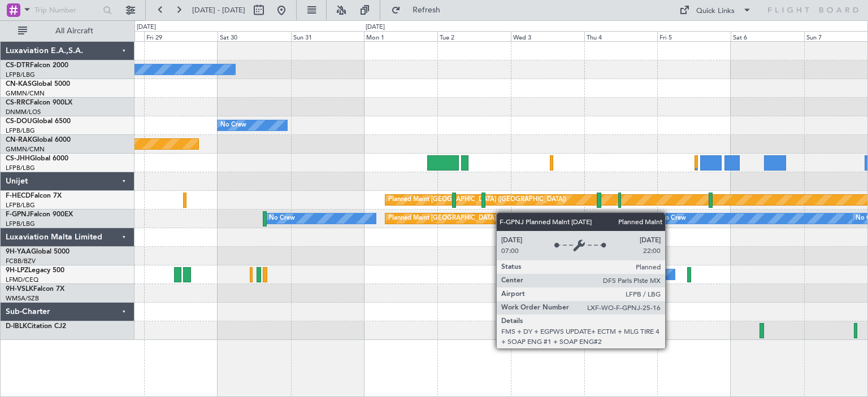 This screenshot has height=397, width=868. I want to click on a: CS-DTRFalcon 2000, so click(37, 66).